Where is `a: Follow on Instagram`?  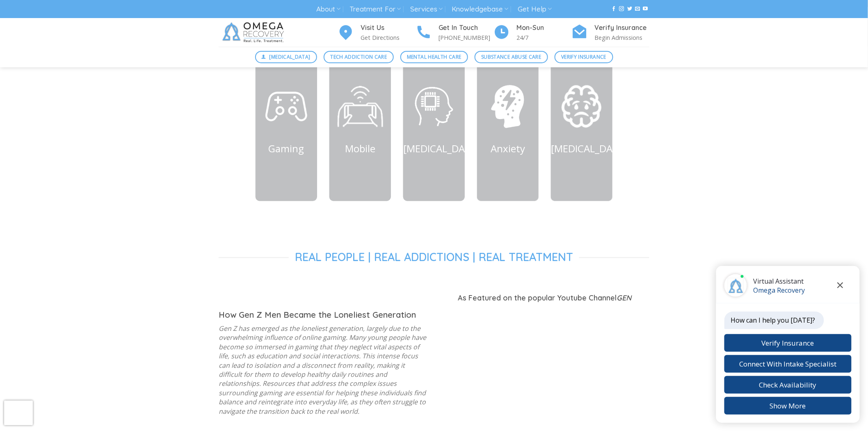 a: Follow on Instagram is located at coordinates (622, 9).